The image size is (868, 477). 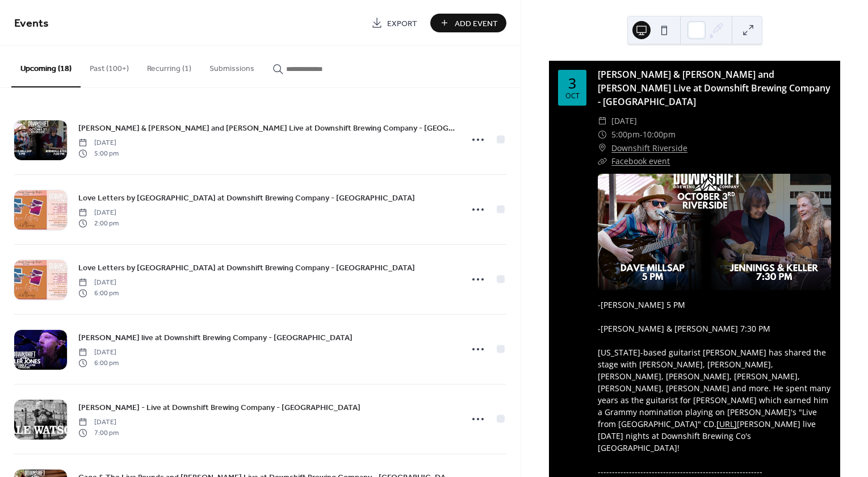 What do you see at coordinates (98, 223) in the screenshot?
I see `span: 2:00 pm` at bounding box center [98, 223].